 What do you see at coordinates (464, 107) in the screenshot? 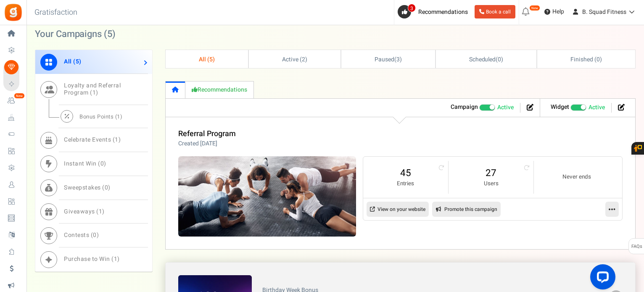
I see `strong: Campaign` at bounding box center [464, 107].